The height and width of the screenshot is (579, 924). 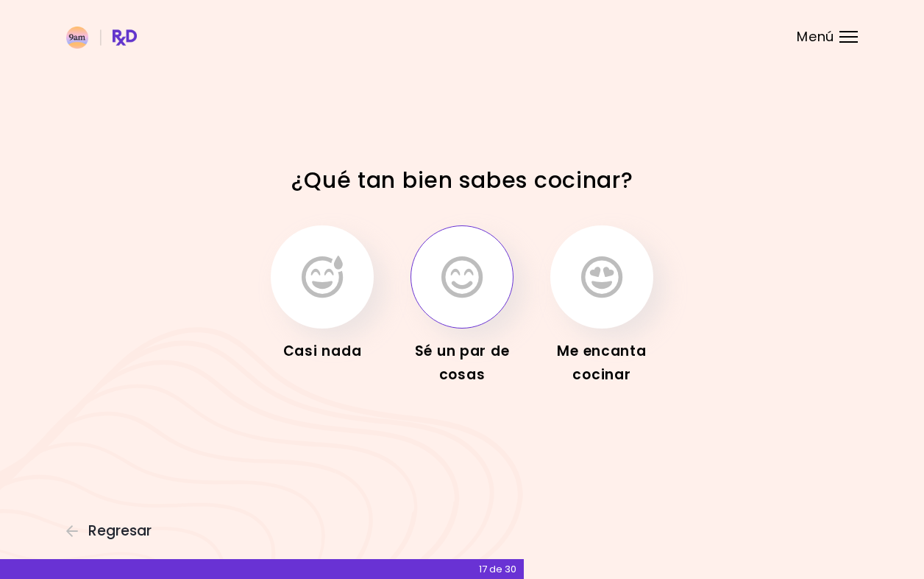 What do you see at coordinates (120, 531) in the screenshot?
I see `span: Regresar` at bounding box center [120, 531].